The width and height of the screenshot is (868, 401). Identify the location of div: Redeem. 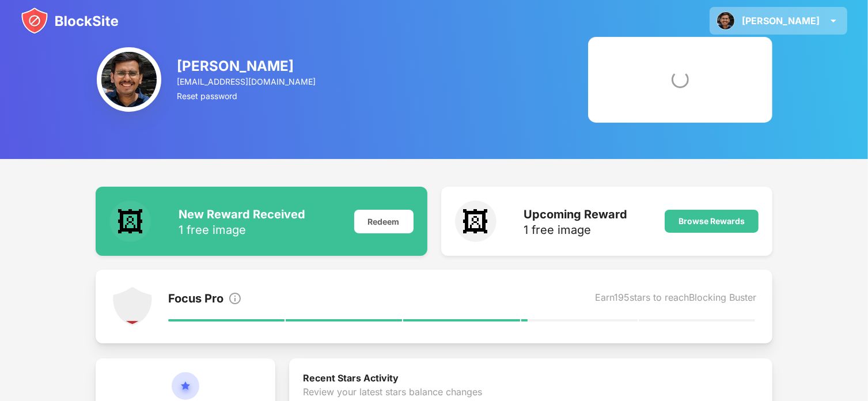
(384, 221).